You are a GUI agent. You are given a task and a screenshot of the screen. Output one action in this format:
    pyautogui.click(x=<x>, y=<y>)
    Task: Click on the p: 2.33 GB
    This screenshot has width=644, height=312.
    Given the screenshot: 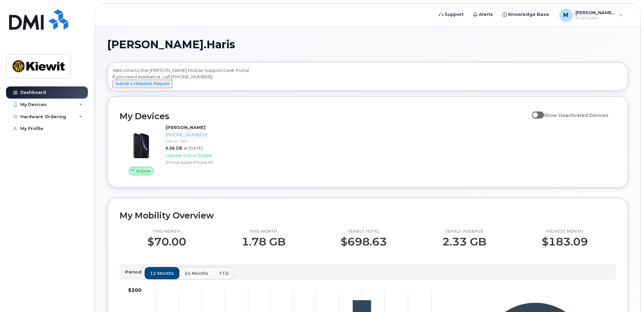 What is the action you would take?
    pyautogui.click(x=464, y=241)
    